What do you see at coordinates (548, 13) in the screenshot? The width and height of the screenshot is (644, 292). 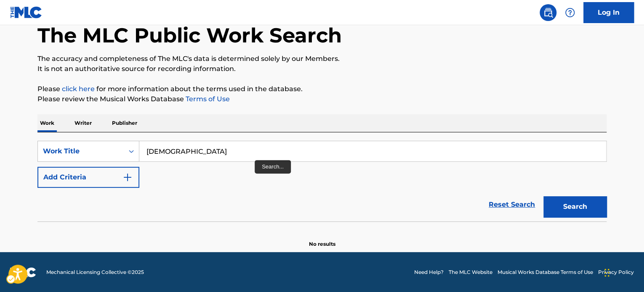 I see `img: search` at bounding box center [548, 13].